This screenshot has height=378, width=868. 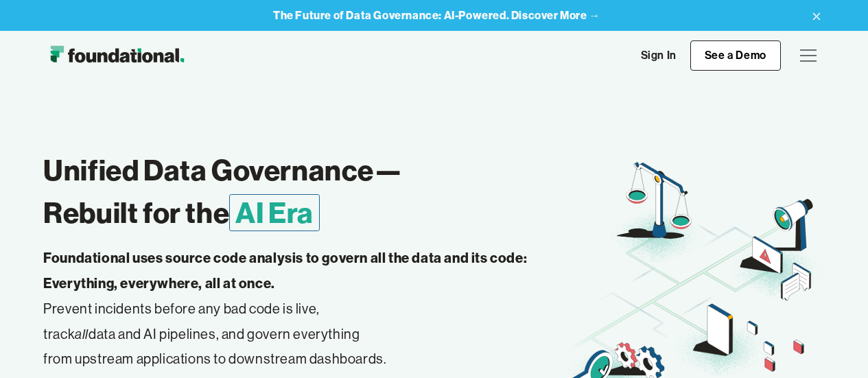 What do you see at coordinates (82, 333) in the screenshot?
I see `em: all` at bounding box center [82, 333].